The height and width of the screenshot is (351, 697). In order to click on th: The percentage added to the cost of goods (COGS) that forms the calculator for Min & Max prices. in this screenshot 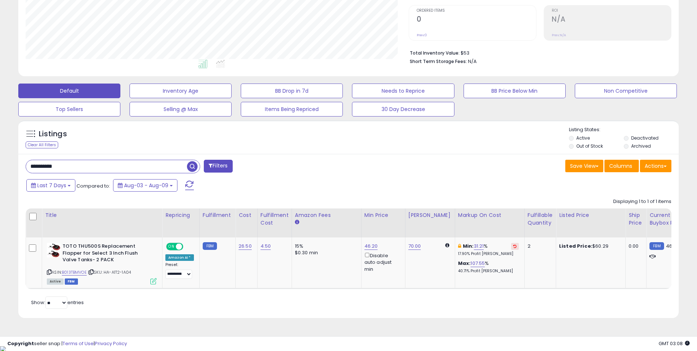, I will do `click(490, 223)`.